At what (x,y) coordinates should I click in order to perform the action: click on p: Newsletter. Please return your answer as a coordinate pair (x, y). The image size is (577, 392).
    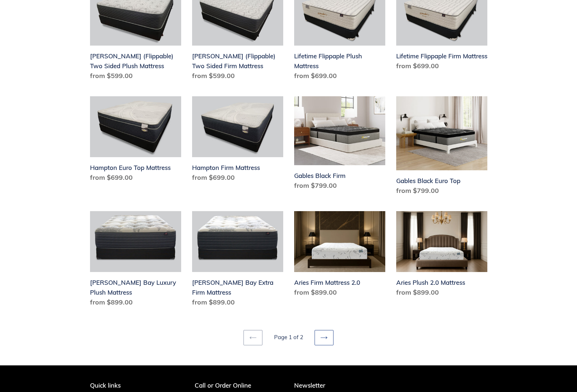
    Looking at the image, I should click on (391, 385).